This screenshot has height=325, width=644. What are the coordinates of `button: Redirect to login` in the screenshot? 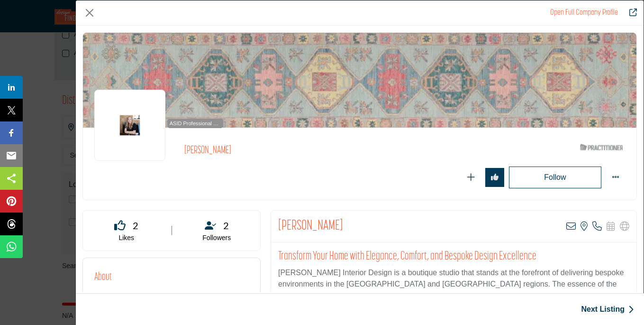 It's located at (555, 177).